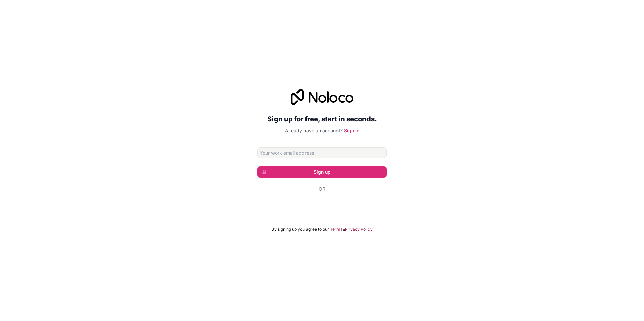 The width and height of the screenshot is (644, 321). I want to click on a: Sign in, so click(352, 130).